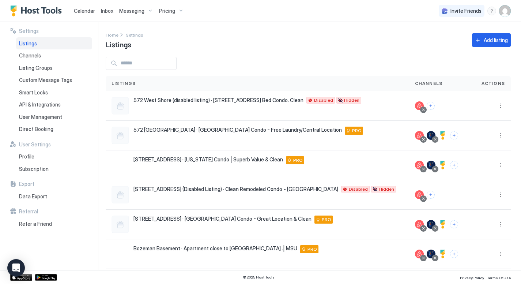  I want to click on span: Privacy Policy, so click(472, 278).